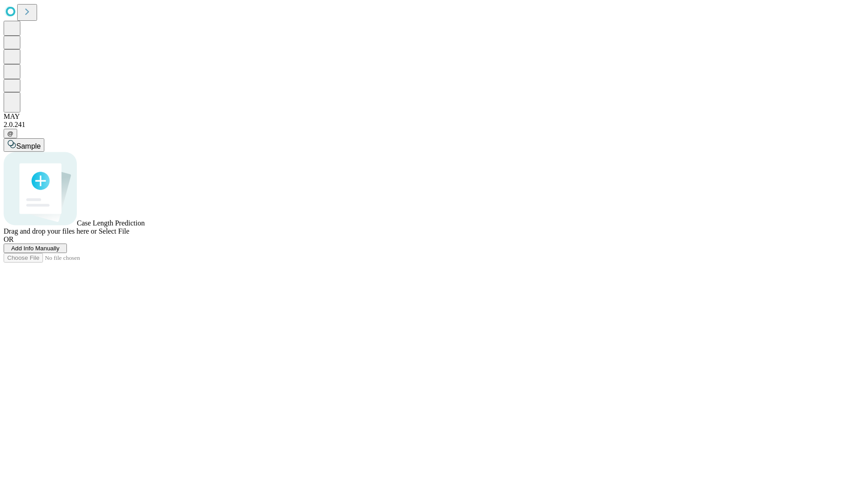  I want to click on div: MAY, so click(434, 117).